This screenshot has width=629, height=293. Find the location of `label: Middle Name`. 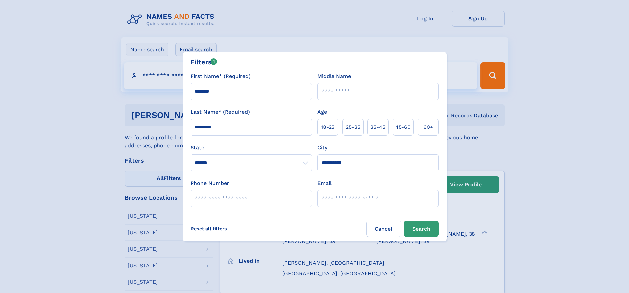

label: Middle Name is located at coordinates (334, 76).